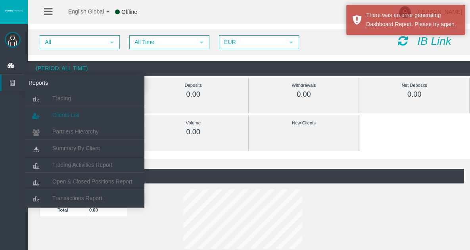 The image size is (470, 250). I want to click on span: Offline, so click(129, 12).